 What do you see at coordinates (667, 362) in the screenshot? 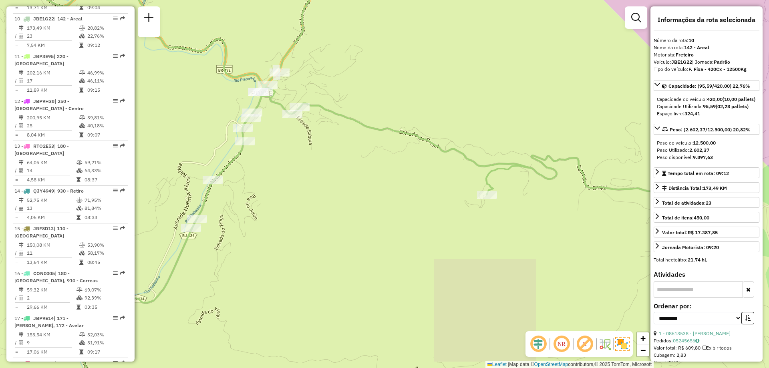
I see `span: Peso: 83,37` at bounding box center [667, 362].